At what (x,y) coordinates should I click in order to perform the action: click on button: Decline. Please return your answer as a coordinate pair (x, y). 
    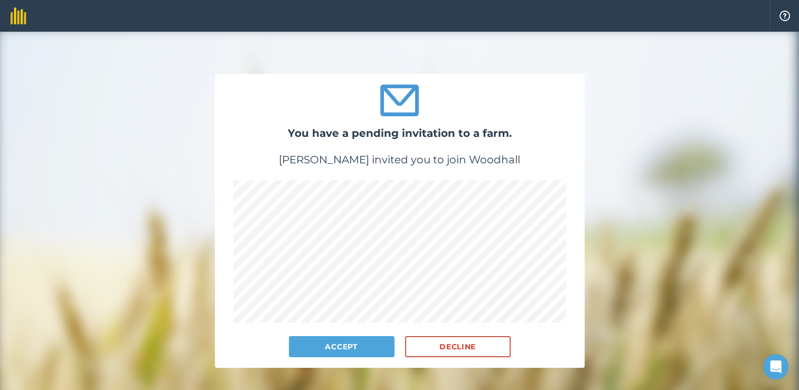
    Looking at the image, I should click on (458, 346).